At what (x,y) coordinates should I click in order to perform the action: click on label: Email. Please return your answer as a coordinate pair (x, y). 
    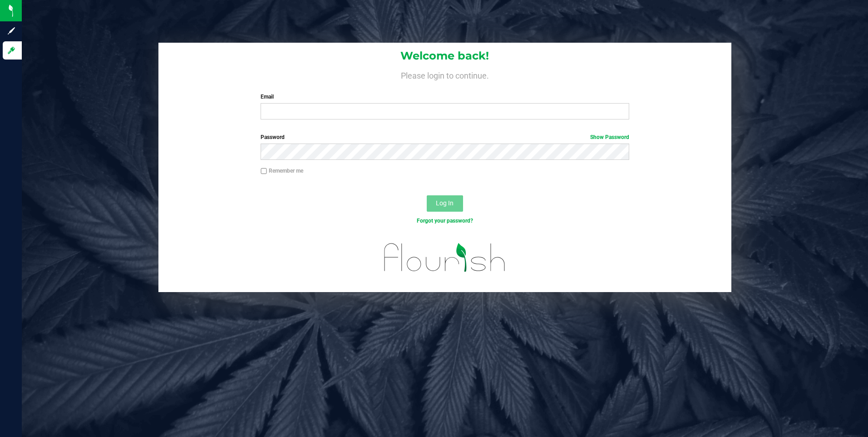
    Looking at the image, I should click on (445, 97).